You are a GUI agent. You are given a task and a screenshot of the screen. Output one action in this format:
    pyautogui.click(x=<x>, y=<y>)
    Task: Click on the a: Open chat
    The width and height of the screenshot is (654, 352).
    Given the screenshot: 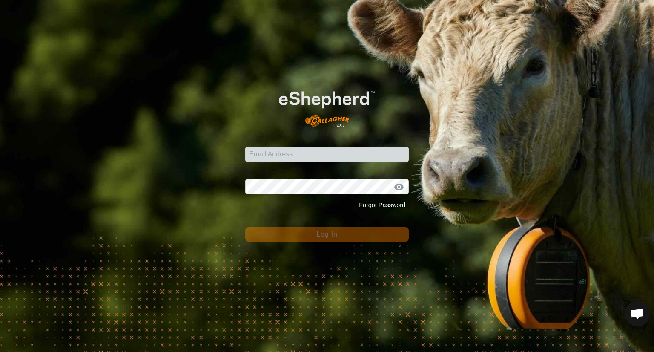 What is the action you would take?
    pyautogui.click(x=637, y=313)
    